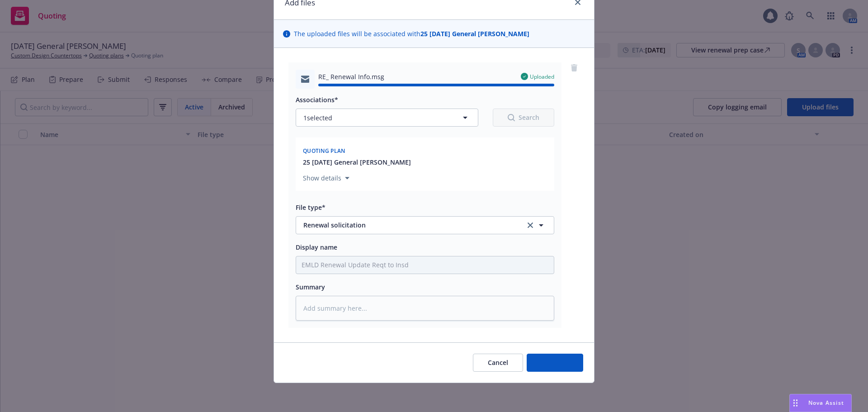  Describe the element at coordinates (826, 402) in the screenshot. I see `span: Nova Assist` at that location.